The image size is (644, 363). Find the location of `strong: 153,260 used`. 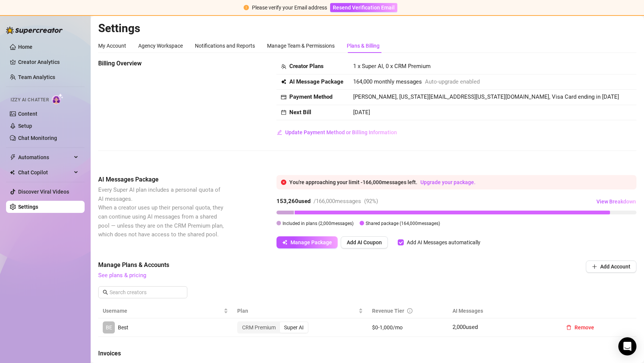

strong: 153,260 used is located at coordinates (293, 201).